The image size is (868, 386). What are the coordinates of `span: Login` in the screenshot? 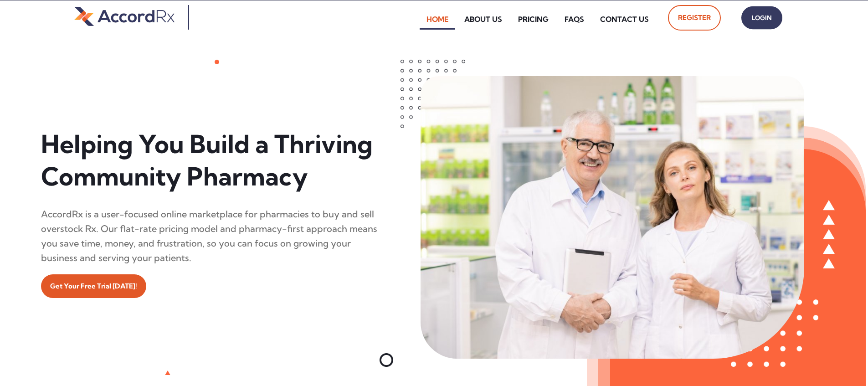 It's located at (762, 18).